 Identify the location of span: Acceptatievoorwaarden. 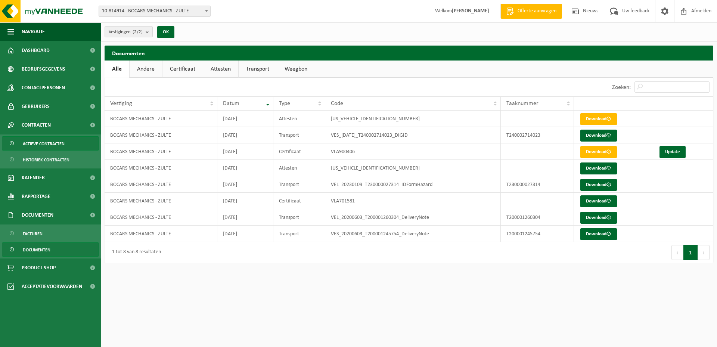
(52, 286).